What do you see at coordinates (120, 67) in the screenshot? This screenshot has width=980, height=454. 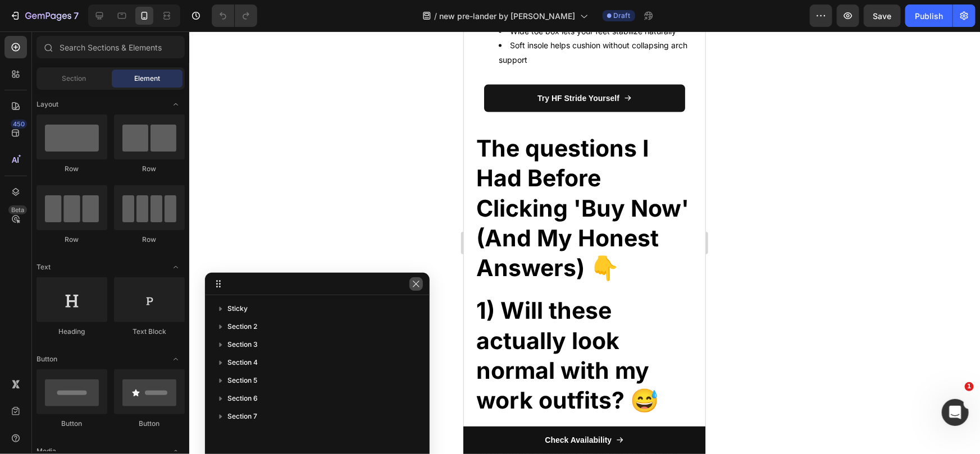 I see `button: <p>Try HF Stride Yourself</p>` at bounding box center [120, 67].